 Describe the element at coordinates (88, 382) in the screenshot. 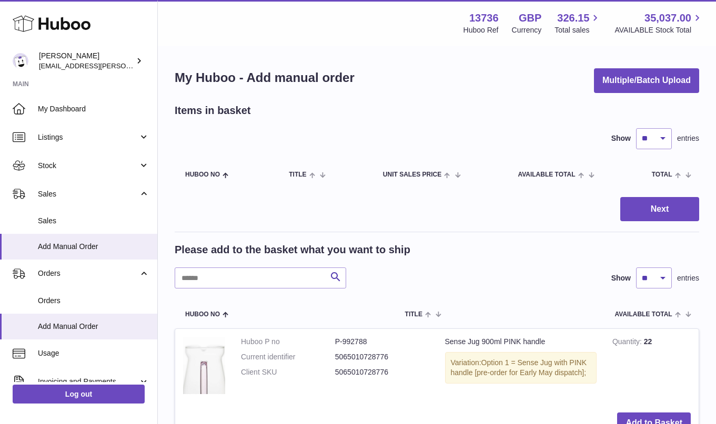

I see `span: Invoicing and Payments` at that location.